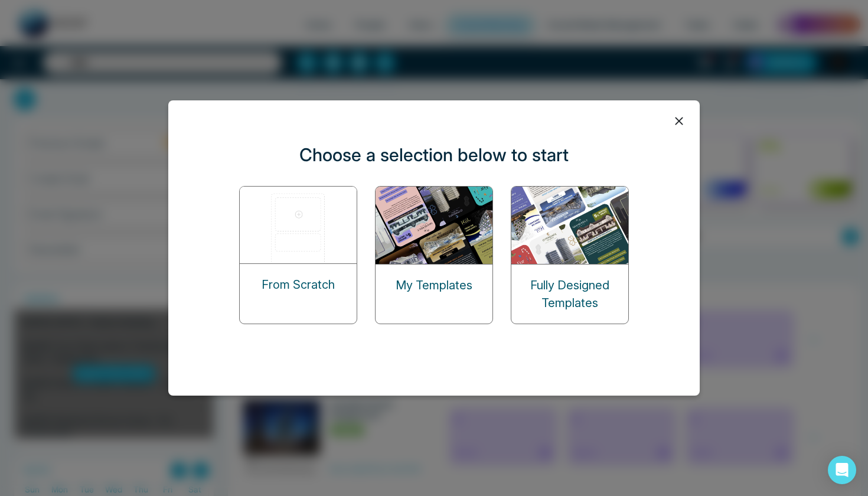 Image resolution: width=868 pixels, height=496 pixels. I want to click on p: Choose a selection below to start, so click(434, 155).